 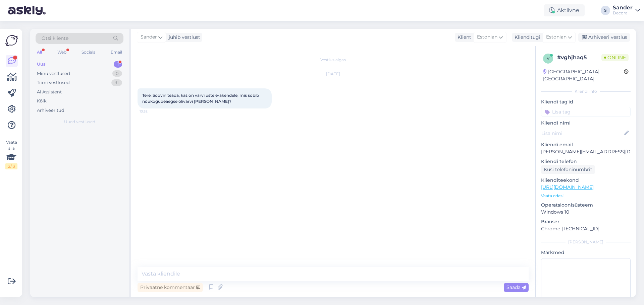 What do you see at coordinates (585, 212) in the screenshot?
I see `p: Windows 10` at bounding box center [585, 212].